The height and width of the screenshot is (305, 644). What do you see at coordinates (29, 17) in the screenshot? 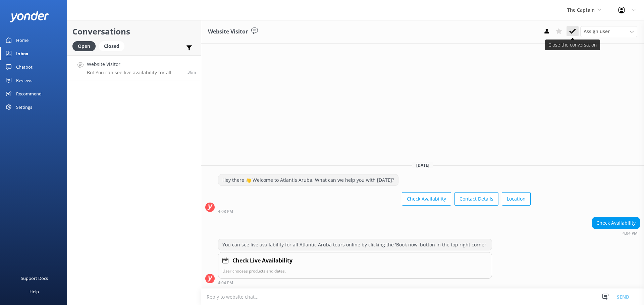
I see `img: yonder-white-logo.png` at bounding box center [29, 17].